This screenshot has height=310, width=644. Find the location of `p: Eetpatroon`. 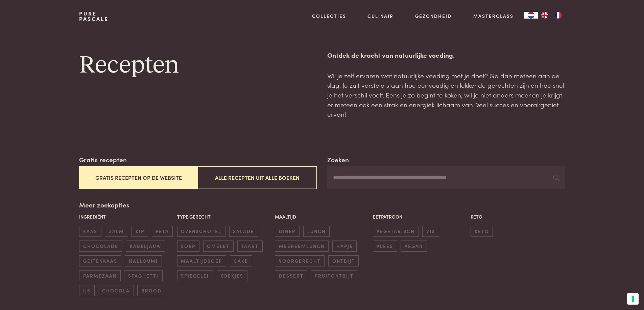

p: Eetpatroon is located at coordinates (420, 217).